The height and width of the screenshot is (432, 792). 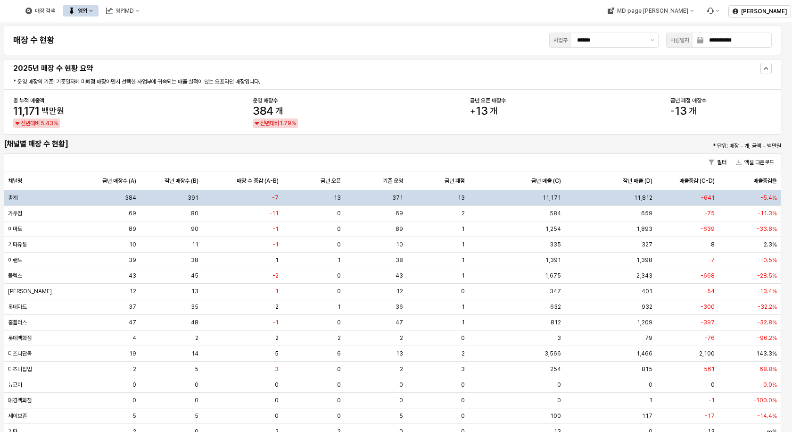 I want to click on span: 10, so click(x=400, y=244).